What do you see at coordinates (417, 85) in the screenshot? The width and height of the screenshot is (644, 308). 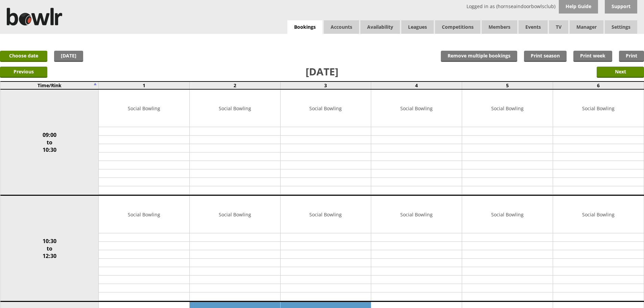 I see `td: 4` at bounding box center [417, 85].